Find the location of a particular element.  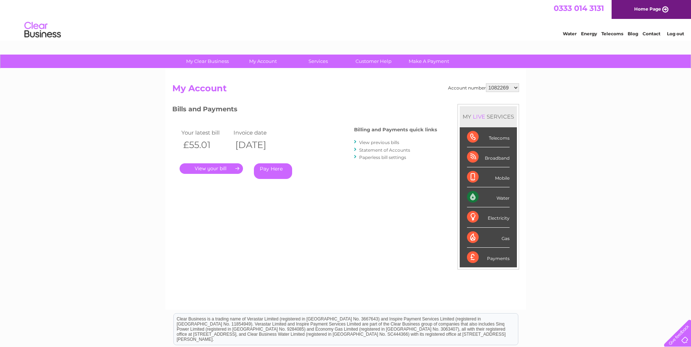

a: Energy is located at coordinates (589, 34).